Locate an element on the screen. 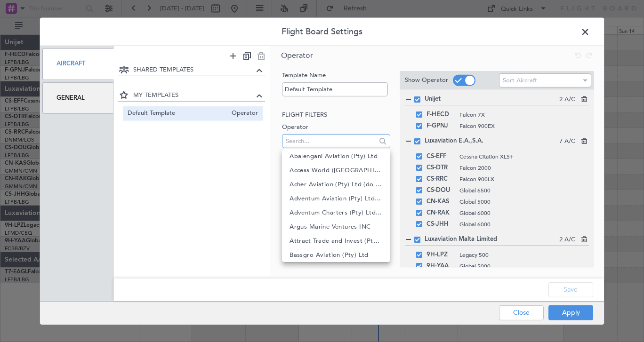 This screenshot has height=342, width=644. h2: Flight filters is located at coordinates (336, 115).